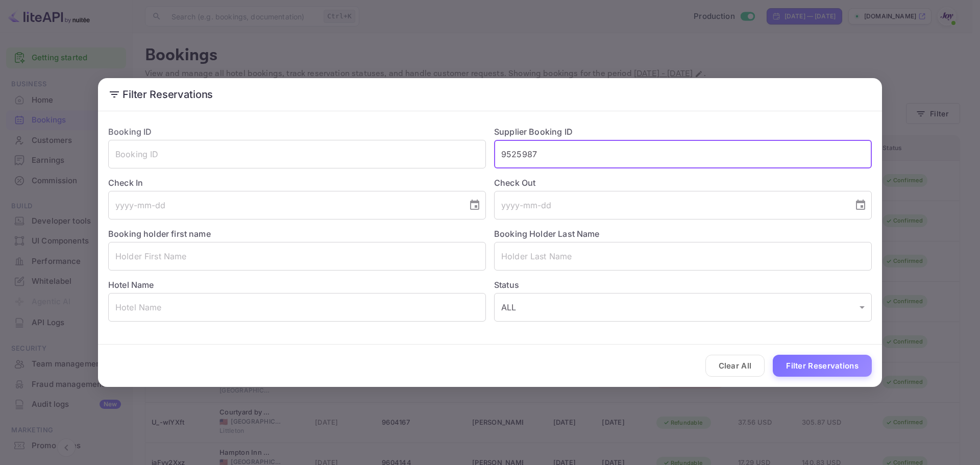 This screenshot has height=465, width=980. What do you see at coordinates (822, 366) in the screenshot?
I see `button: Filter Reservations` at bounding box center [822, 366].